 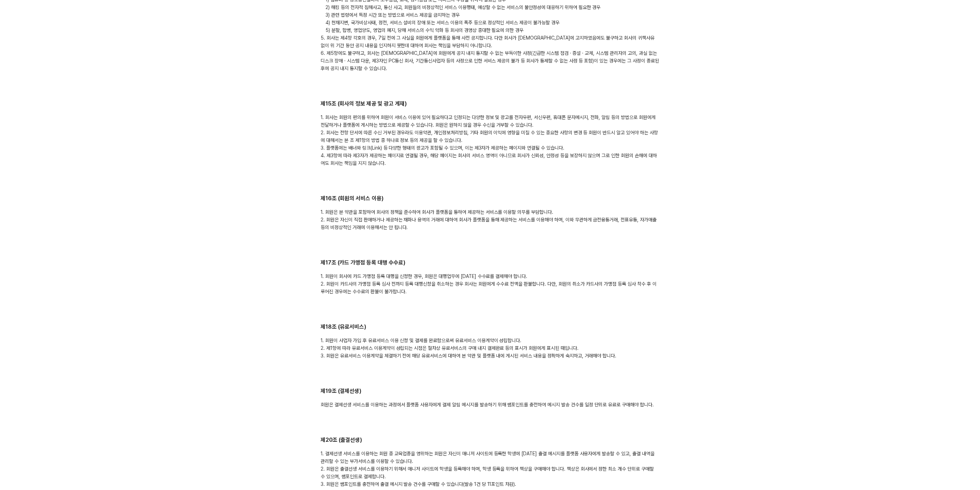 What do you see at coordinates (490, 440) in the screenshot?
I see `h2: 제20조 (출결선생)` at bounding box center [490, 440].